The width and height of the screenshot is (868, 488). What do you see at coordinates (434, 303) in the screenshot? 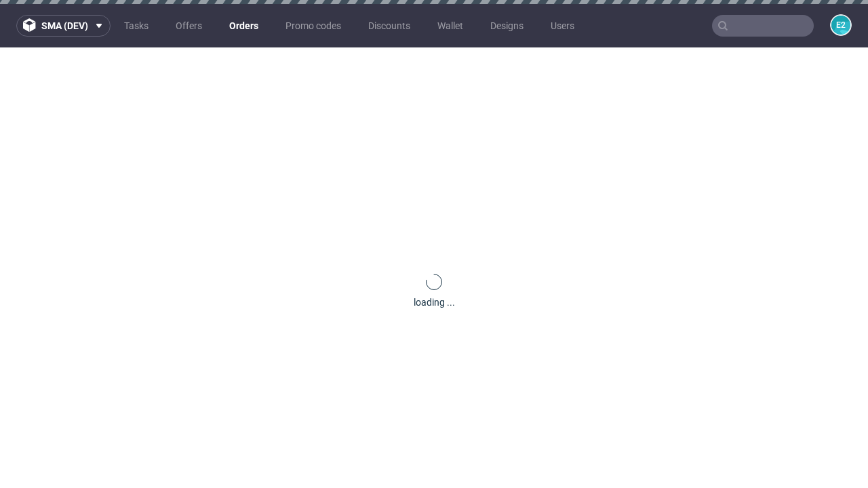
I see `div: loading ...` at bounding box center [434, 303].